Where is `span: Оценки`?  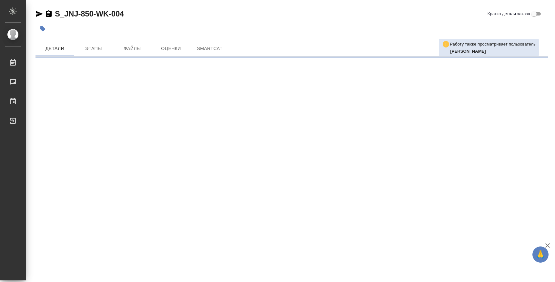
span: Оценки is located at coordinates (171, 48).